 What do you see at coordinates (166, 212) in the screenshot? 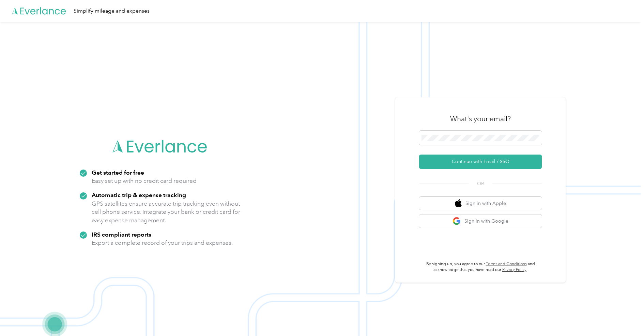
I see `p: GPS satellites ensure accurate trip tracking even without cell phone service. Integrate your bank...` at bounding box center [166, 212].